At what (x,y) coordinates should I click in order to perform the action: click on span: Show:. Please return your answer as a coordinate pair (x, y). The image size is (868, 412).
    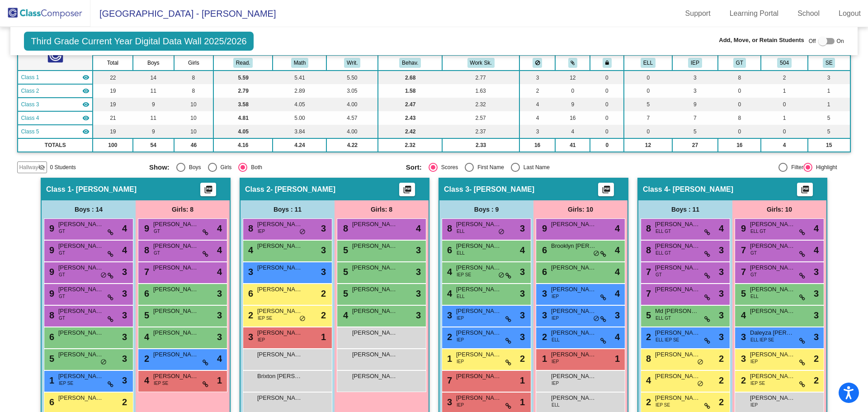
    Looking at the image, I should click on (159, 168).